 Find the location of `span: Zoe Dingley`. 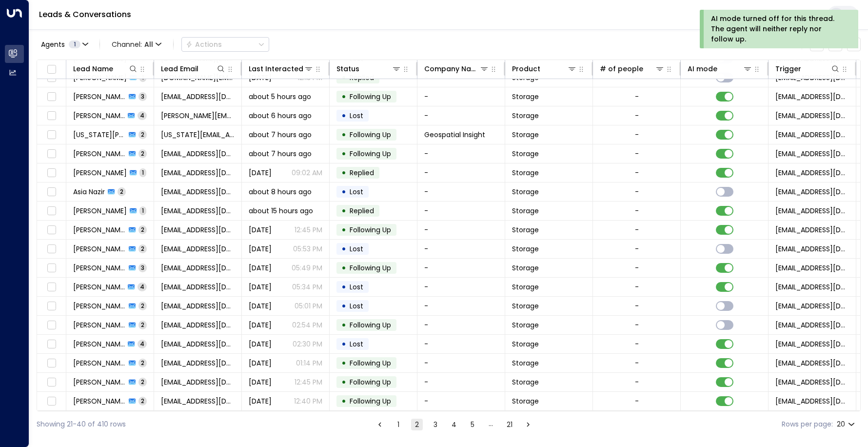

span: Zoe Dingley is located at coordinates (100, 401).